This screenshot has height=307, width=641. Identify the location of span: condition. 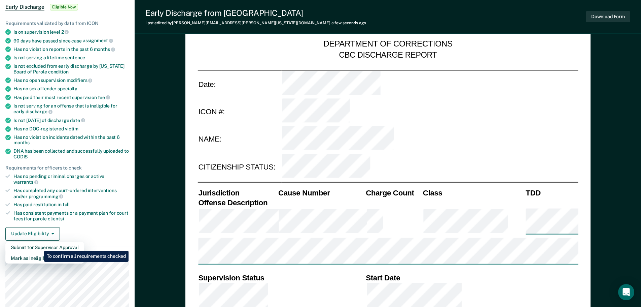
(58, 72).